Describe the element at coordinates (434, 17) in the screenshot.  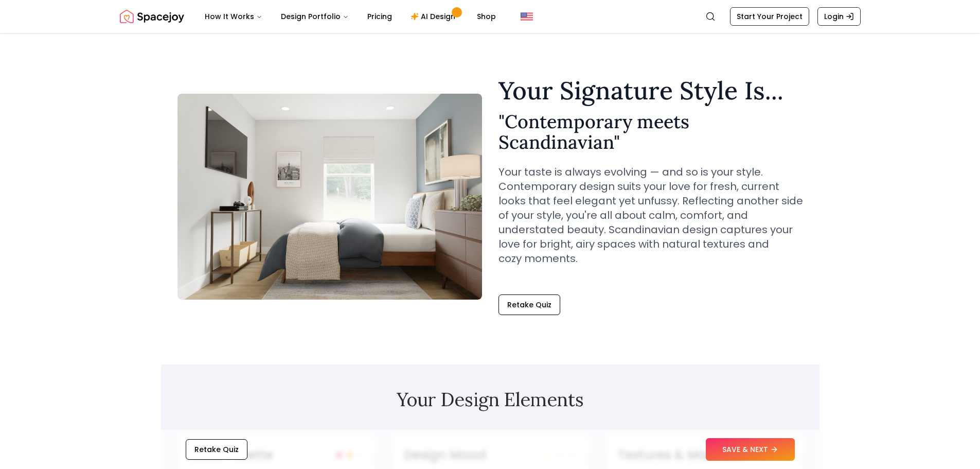
I see `a: AI Design` at that location.